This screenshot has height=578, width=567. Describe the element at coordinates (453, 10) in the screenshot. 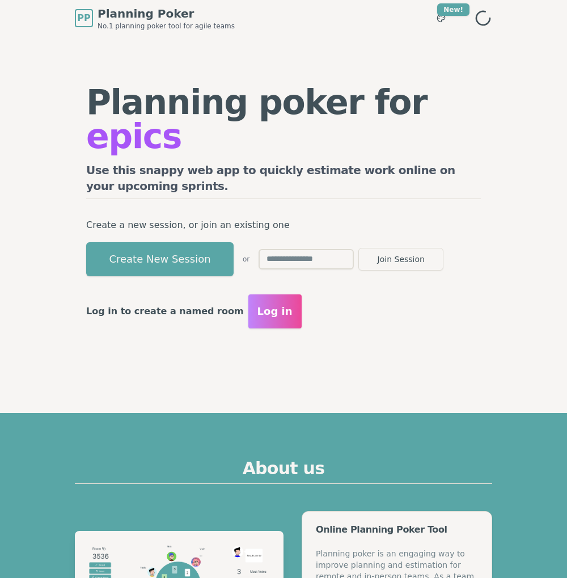

I see `div: New!` at that location.